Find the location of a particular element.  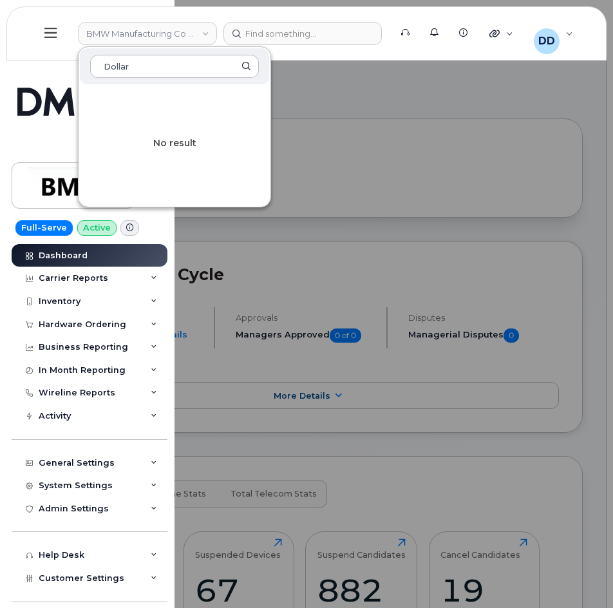

div: System Settings is located at coordinates (75, 486).